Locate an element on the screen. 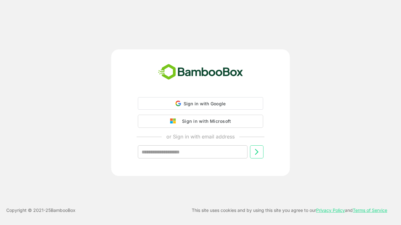  button: Sign in with Microsoft is located at coordinates (200, 121).